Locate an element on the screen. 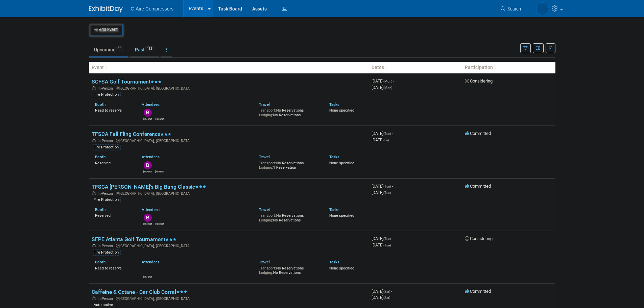 The image size is (644, 308). span: Search is located at coordinates (513, 9).